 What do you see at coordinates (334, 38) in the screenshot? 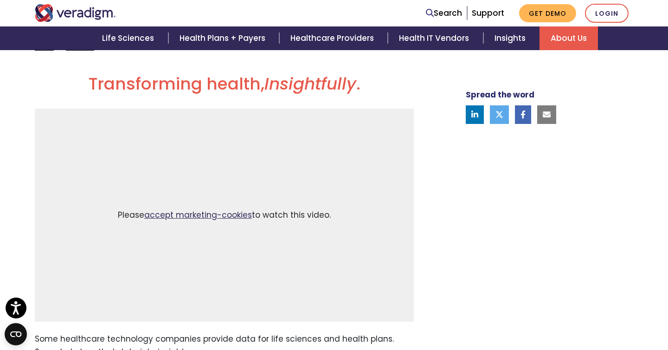
I see `a: Healthcare Providers` at bounding box center [334, 38].